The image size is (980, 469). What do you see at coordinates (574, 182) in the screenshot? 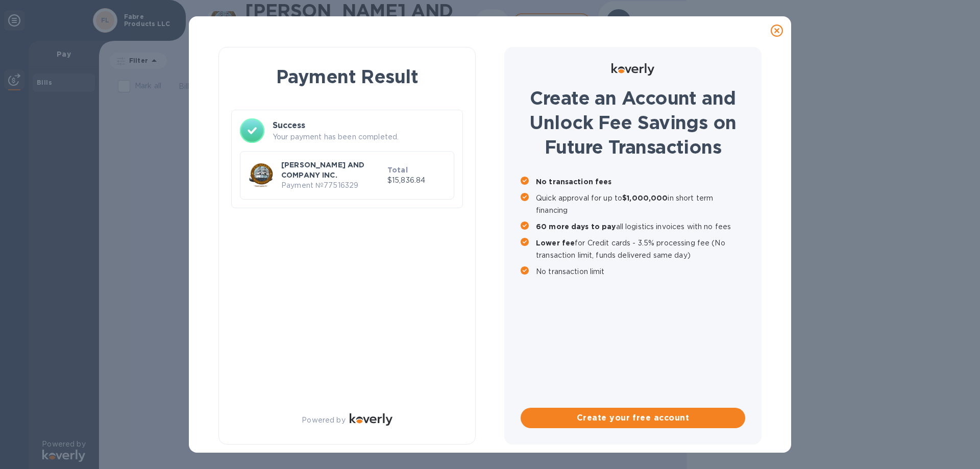
I see `b: No transaction fees` at bounding box center [574, 182].